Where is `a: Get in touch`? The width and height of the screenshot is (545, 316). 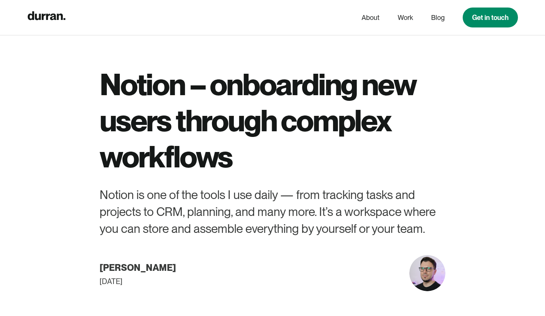 a: Get in touch is located at coordinates (491, 17).